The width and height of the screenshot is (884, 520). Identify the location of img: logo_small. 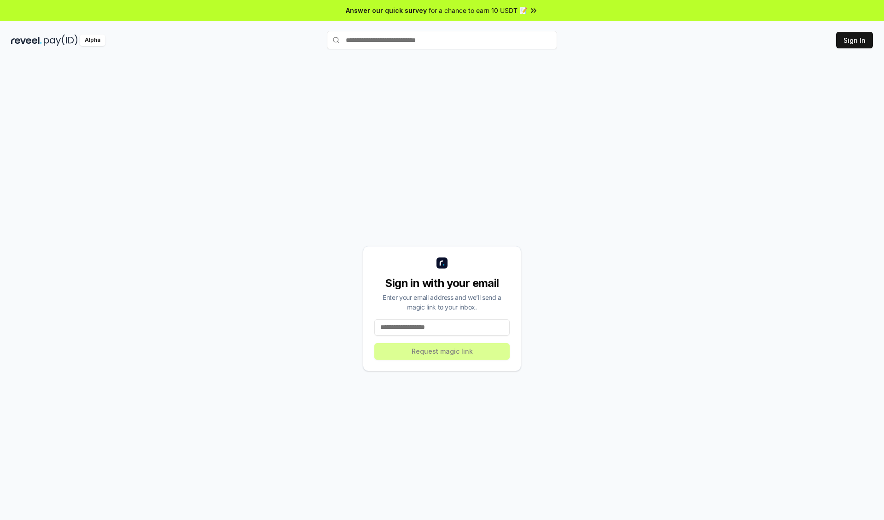
(442, 263).